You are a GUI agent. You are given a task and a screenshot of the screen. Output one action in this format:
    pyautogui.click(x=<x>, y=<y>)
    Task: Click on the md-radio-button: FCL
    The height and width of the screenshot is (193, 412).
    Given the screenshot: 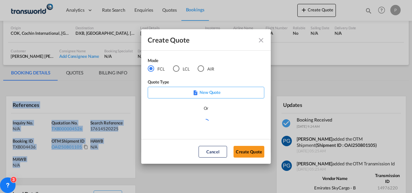 What is the action you would take?
    pyautogui.click(x=156, y=69)
    